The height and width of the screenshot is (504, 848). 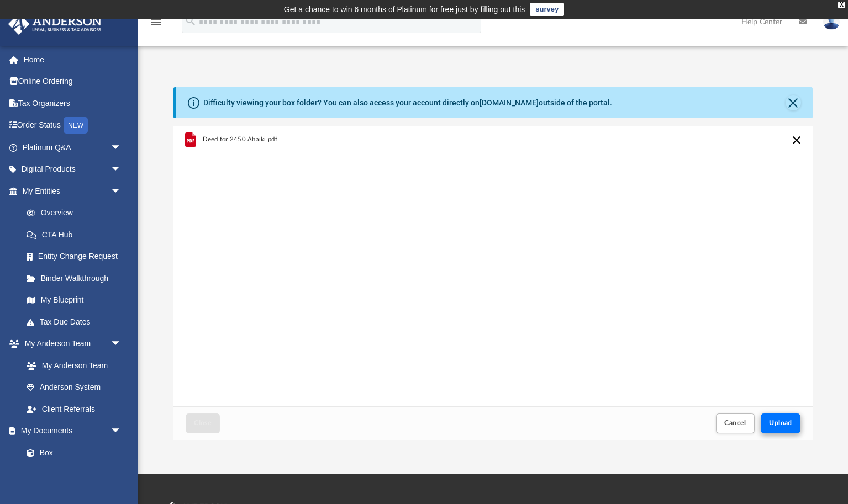 I want to click on div: close, so click(x=841, y=5).